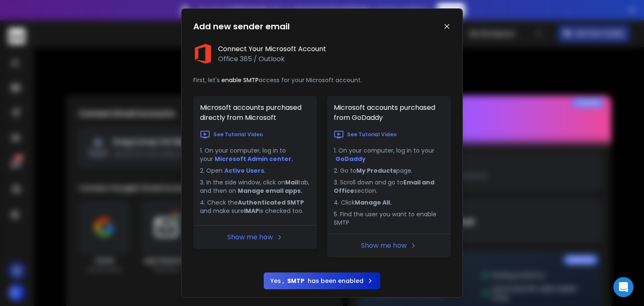 Image resolution: width=644 pixels, height=306 pixels. What do you see at coordinates (255, 187) in the screenshot?
I see `li: 3. In the side window, click on tab, and then on` at bounding box center [255, 187].